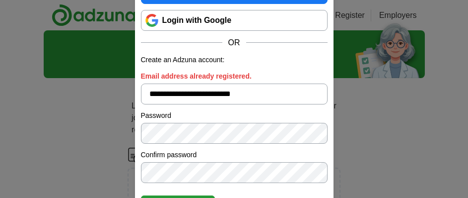 Image resolution: width=468 pixels, height=198 pixels. What do you see at coordinates (234, 154) in the screenshot?
I see `label: Confirm password` at bounding box center [234, 154].